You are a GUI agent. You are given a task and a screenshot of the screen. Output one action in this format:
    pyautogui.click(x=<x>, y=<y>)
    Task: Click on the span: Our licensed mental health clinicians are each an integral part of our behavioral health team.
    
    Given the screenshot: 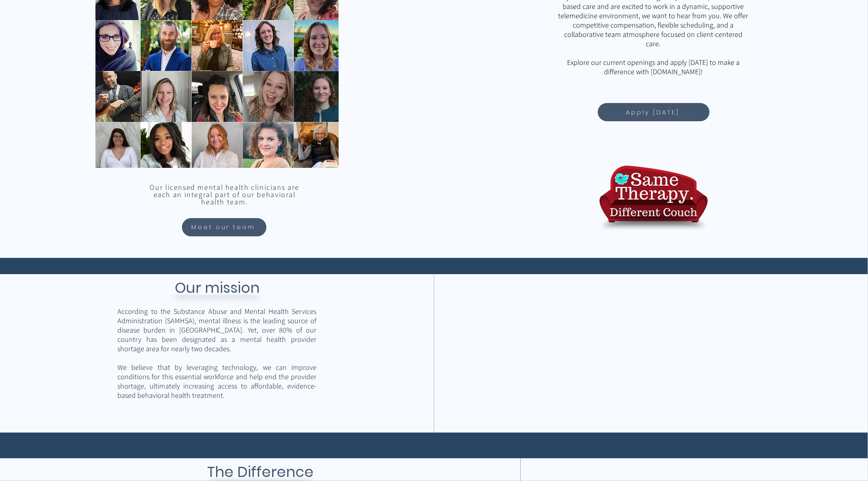 What is the action you would take?
    pyautogui.click(x=224, y=195)
    